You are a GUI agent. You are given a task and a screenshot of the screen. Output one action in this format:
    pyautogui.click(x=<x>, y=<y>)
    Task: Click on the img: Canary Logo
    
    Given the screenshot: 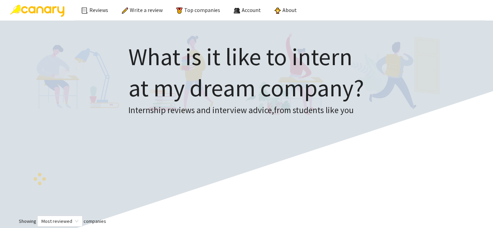 What is the action you would take?
    pyautogui.click(x=37, y=11)
    